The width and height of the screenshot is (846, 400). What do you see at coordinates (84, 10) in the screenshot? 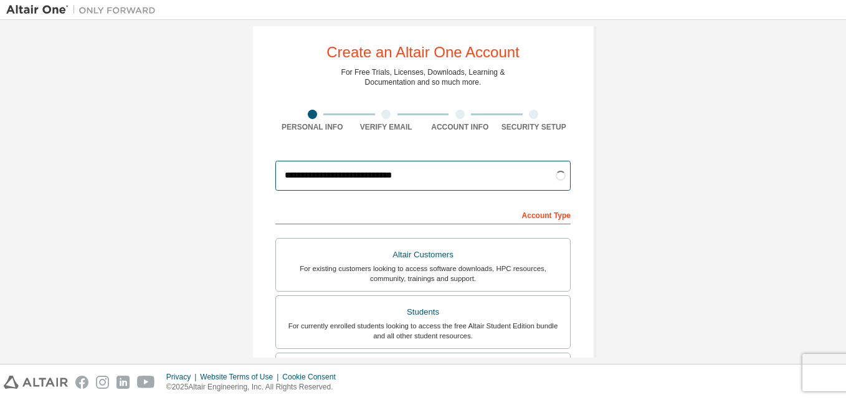
I see `img: Altair One` at bounding box center [84, 10].